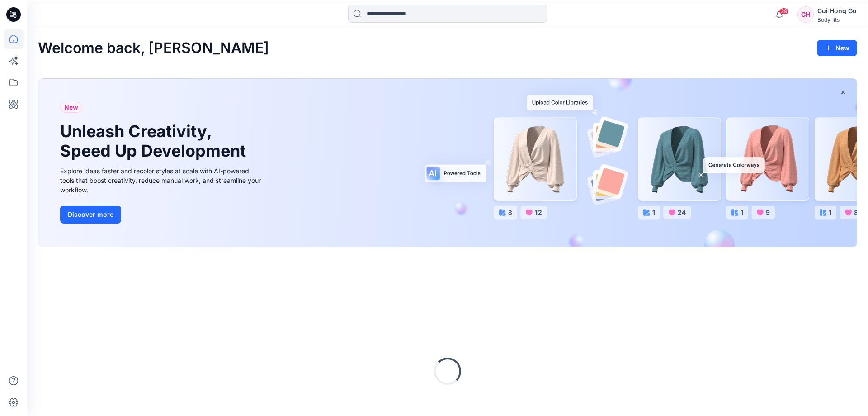 Image resolution: width=868 pixels, height=416 pixels. I want to click on span: 29, so click(784, 11).